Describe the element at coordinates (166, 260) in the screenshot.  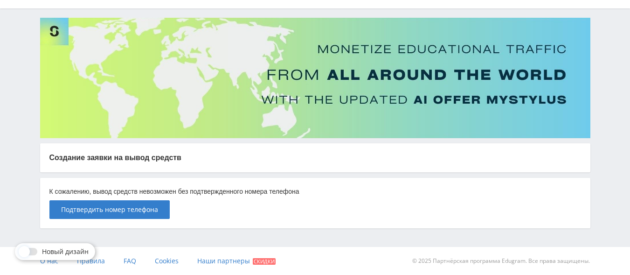
I see `span: Cookies` at that location.